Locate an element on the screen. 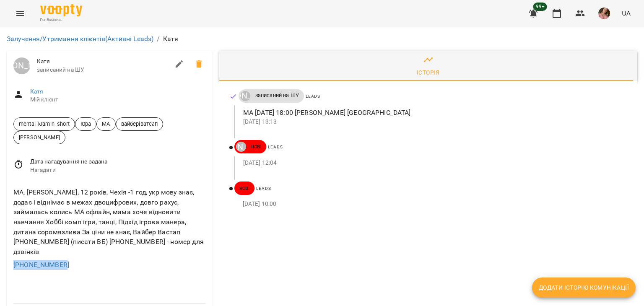  span: Юра is located at coordinates (85, 124).